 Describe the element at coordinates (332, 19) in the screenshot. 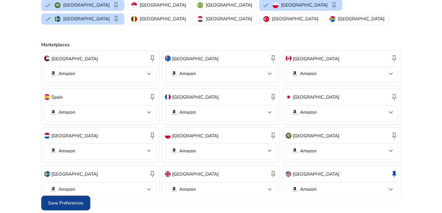

I see `img: za.svg` at that location.